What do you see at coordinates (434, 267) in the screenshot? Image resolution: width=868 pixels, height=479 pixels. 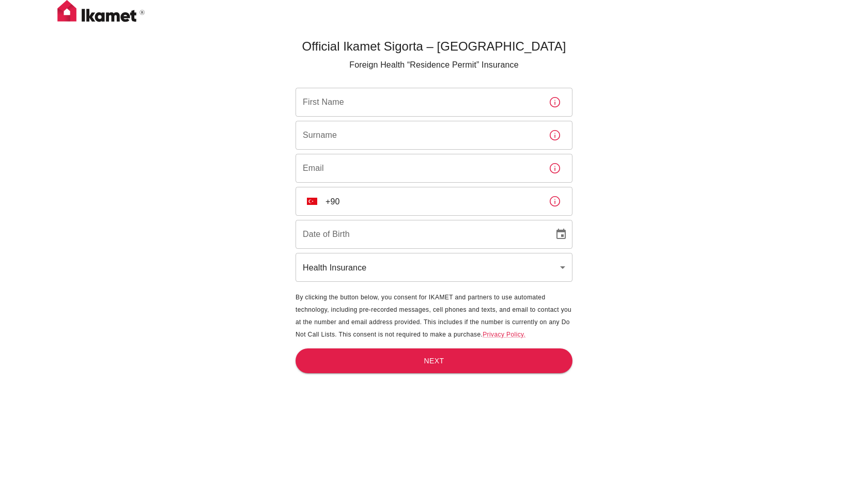 I see `div: Health Insurance` at bounding box center [434, 267].